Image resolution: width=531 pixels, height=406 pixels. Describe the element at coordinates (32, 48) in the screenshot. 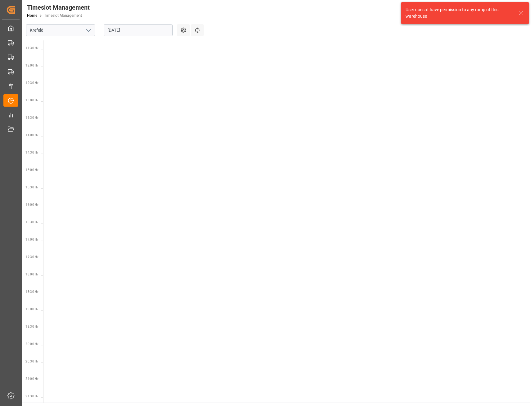

I see `span: 11:30 Hr` at that location.